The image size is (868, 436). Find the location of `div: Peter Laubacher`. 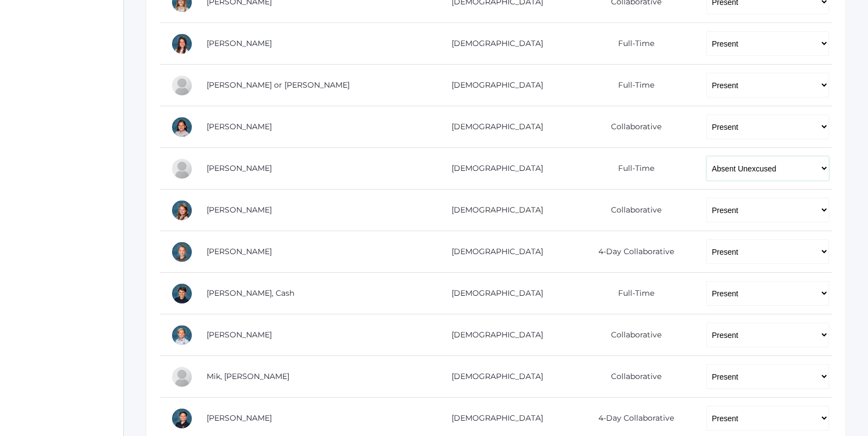

div: Peter Laubacher is located at coordinates (182, 335).